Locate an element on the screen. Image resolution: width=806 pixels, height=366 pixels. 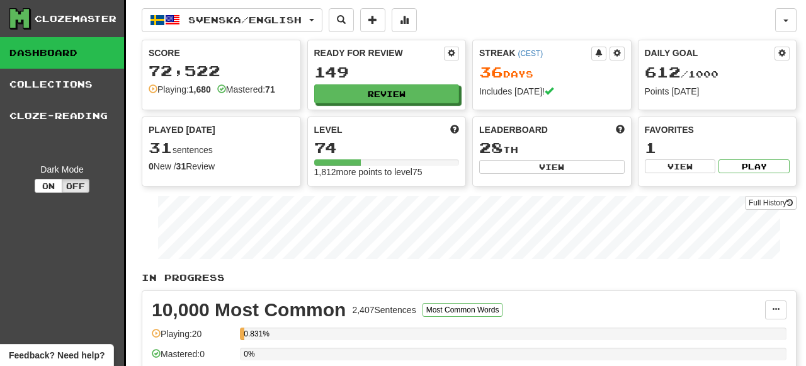
span: / 1000 is located at coordinates (681, 74).